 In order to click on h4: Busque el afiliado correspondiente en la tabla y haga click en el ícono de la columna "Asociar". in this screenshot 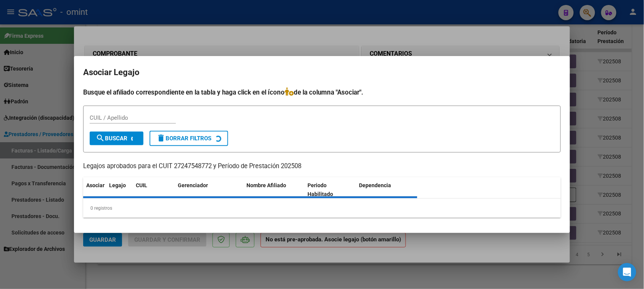, I will do `click(322, 92)`.